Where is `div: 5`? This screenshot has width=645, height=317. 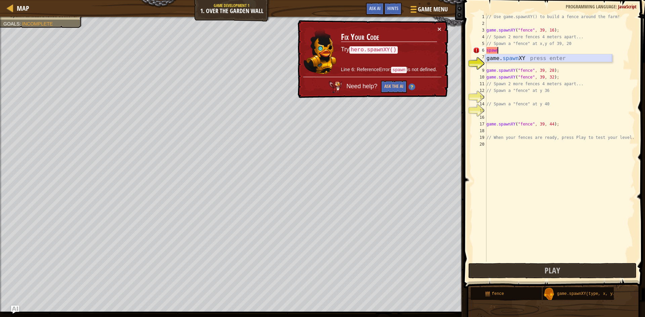
div: 5 is located at coordinates (479, 44).